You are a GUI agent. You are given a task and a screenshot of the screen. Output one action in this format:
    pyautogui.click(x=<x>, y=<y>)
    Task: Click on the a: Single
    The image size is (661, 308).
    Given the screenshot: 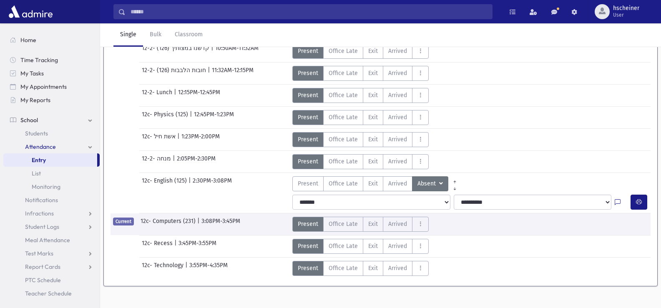 What is the action you would take?
    pyautogui.click(x=128, y=35)
    